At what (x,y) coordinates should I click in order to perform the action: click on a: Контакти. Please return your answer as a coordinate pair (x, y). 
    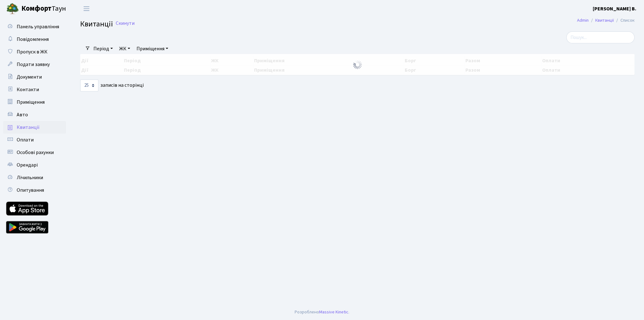
    Looking at the image, I should click on (34, 90).